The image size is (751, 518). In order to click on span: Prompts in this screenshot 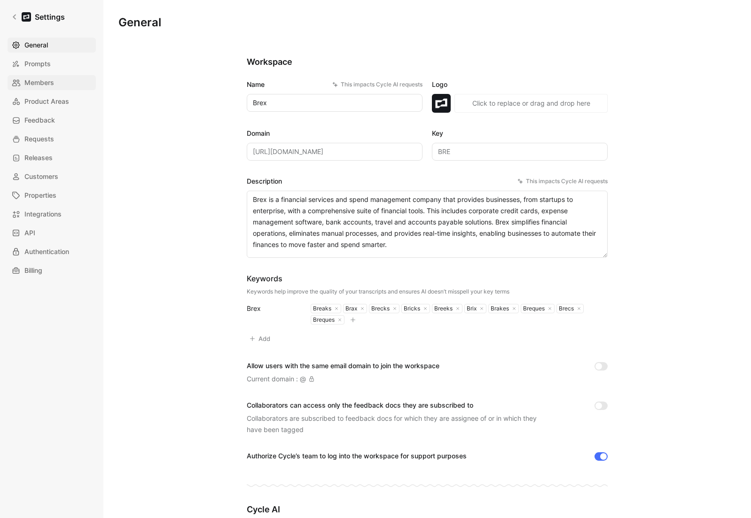, I will do `click(38, 64)`.